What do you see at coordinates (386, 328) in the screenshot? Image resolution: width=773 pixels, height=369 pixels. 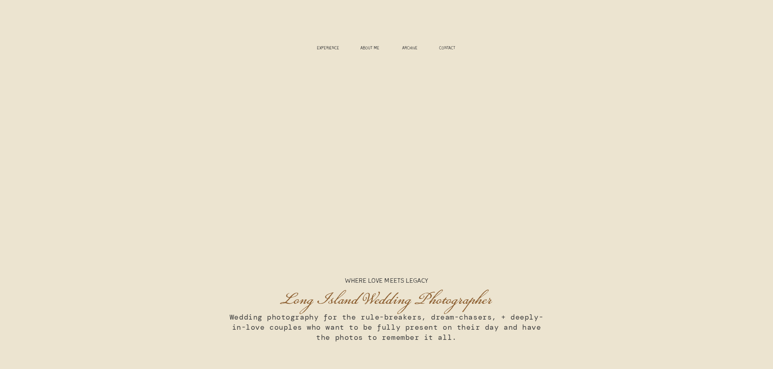 I see `h3: Wedding photography for the rule-breakers, dream-chasers, + deeply-in-love couples who want to be...` at bounding box center [386, 328].